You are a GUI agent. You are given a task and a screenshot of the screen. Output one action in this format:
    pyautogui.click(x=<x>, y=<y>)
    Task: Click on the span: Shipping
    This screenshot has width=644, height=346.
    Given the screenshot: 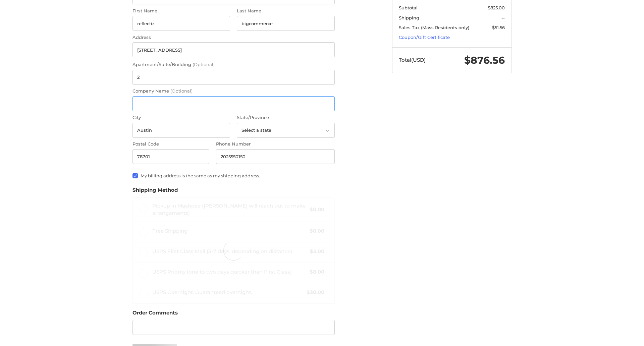 What is the action you would take?
    pyautogui.click(x=409, y=18)
    